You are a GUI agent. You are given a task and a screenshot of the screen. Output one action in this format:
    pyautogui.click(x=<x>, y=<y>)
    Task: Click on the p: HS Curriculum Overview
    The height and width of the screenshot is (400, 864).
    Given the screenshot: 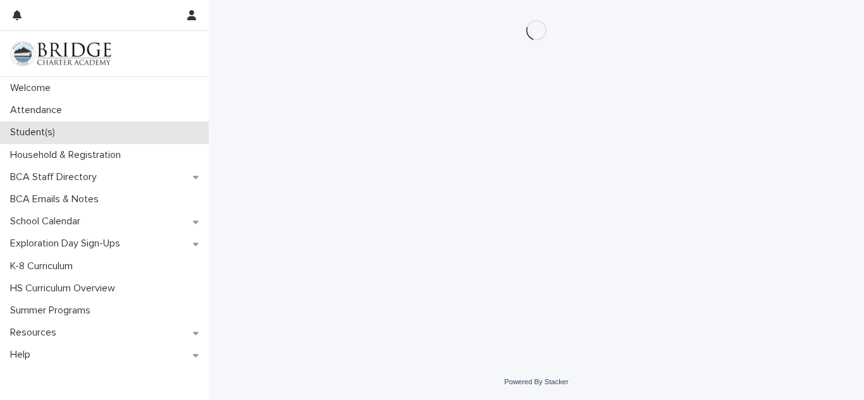 What is the action you would take?
    pyautogui.click(x=65, y=289)
    